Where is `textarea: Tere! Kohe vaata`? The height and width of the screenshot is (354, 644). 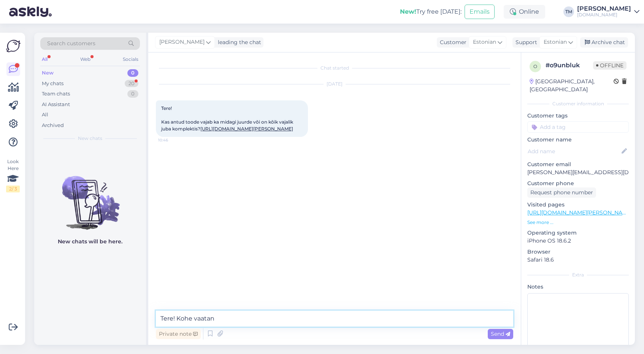 textarea: Tere! Kohe vaata is located at coordinates (335, 319).